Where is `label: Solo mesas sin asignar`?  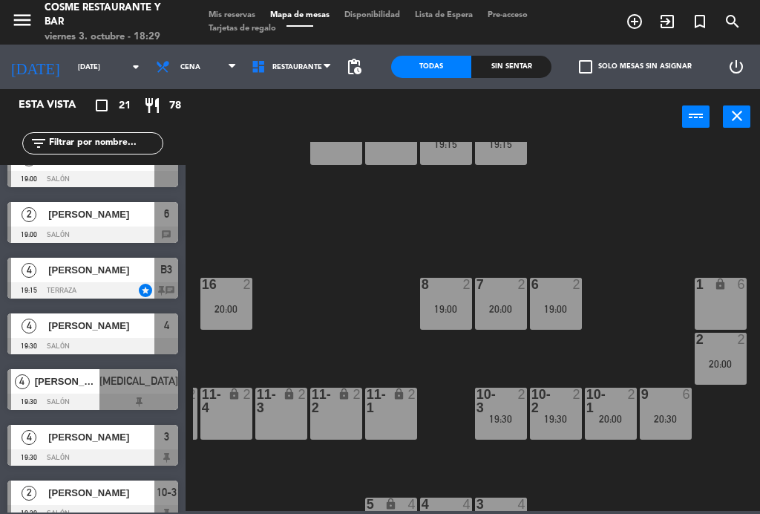 label: Solo mesas sin asignar is located at coordinates (636, 67).